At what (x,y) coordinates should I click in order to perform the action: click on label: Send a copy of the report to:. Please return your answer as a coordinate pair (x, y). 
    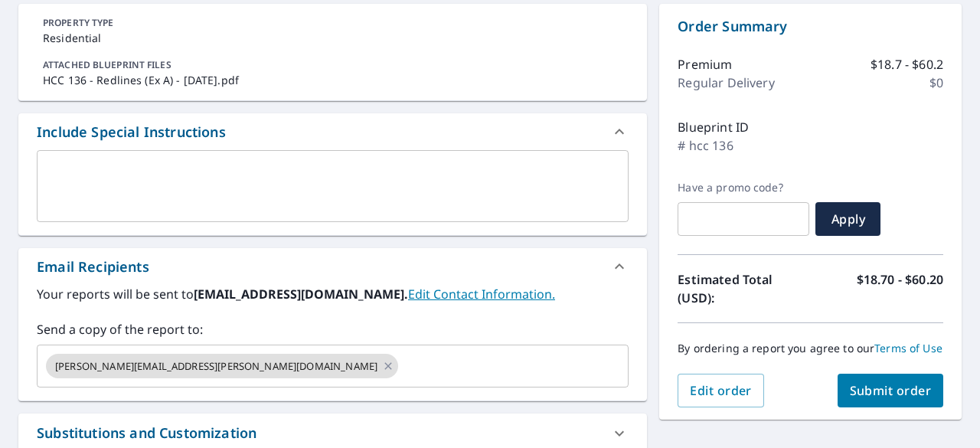
    Looking at the image, I should click on (333, 329).